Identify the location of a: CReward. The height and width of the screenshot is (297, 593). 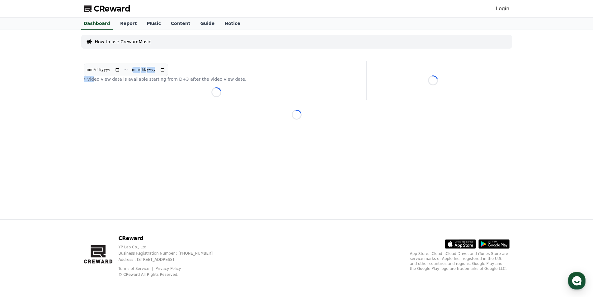
(107, 9).